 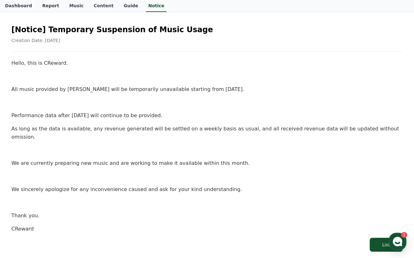 I want to click on p: Thank you., so click(x=207, y=216).